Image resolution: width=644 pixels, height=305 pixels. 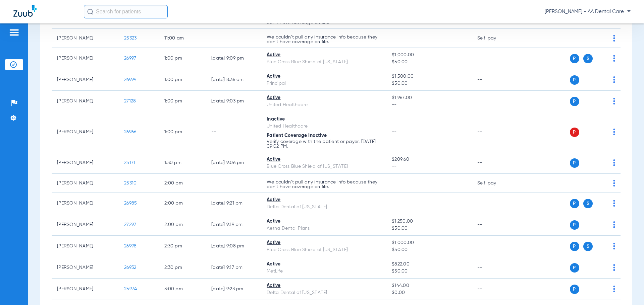 What do you see at coordinates (90, 12) in the screenshot?
I see `img: Search Icon` at bounding box center [90, 12].